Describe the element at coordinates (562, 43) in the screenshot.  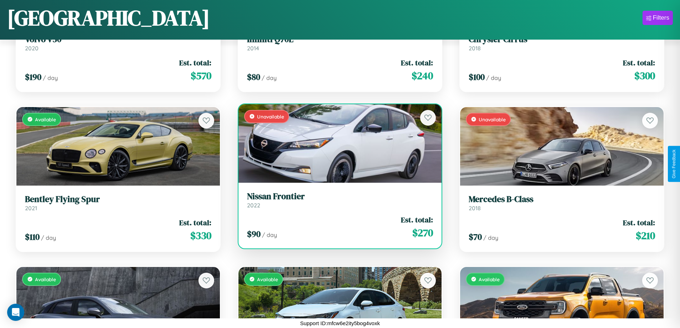
I see `a: Chrysler Cirrus2018` at that location.